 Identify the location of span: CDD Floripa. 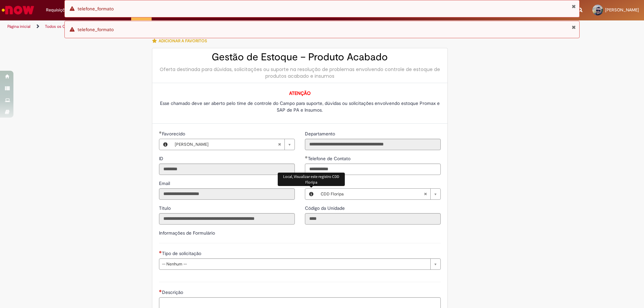
(372, 194).